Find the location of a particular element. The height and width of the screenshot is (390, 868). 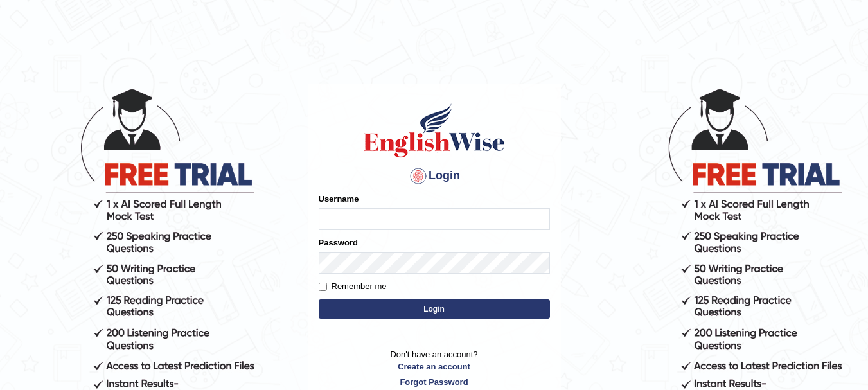

input: Remember me is located at coordinates (322, 287).